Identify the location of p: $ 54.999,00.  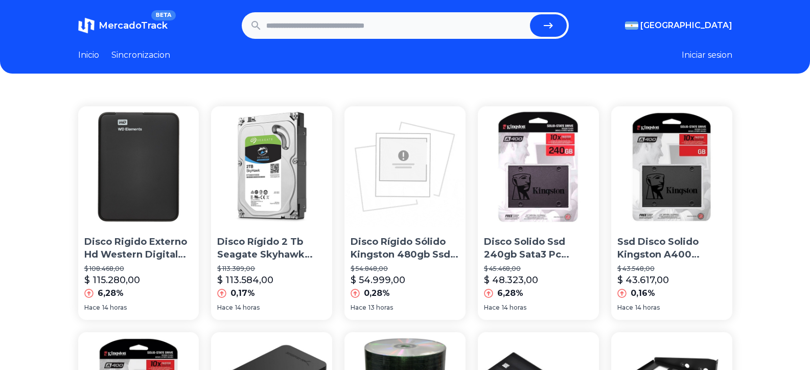
(378, 280).